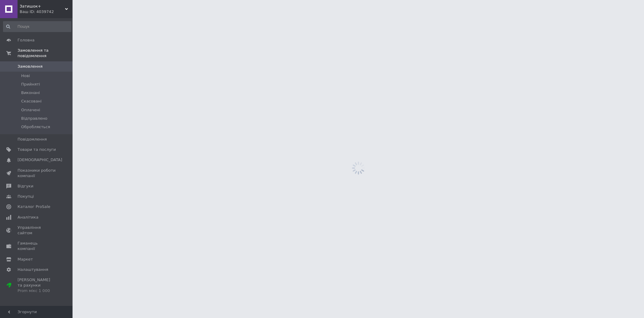 This screenshot has width=644, height=318. I want to click on span: Оплачені, so click(31, 110).